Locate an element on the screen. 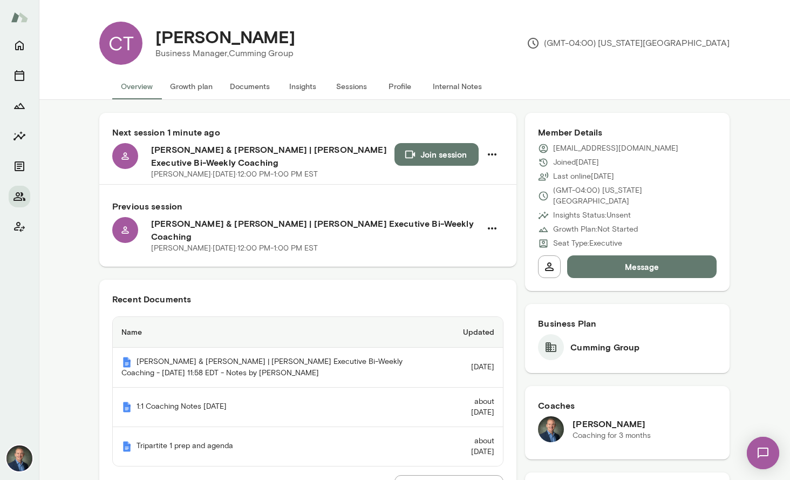 This screenshot has width=790, height=480. button: Growth plan is located at coordinates (191, 86).